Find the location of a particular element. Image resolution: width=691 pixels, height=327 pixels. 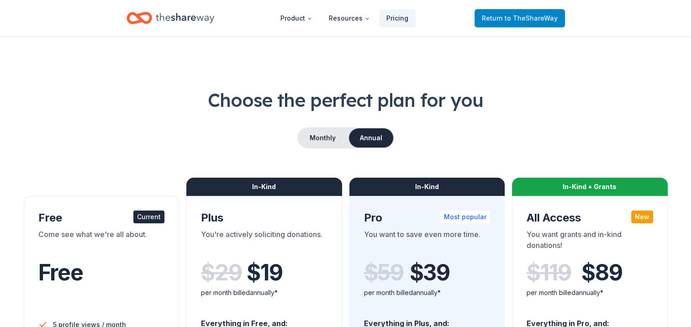

div: Current is located at coordinates (149, 217).